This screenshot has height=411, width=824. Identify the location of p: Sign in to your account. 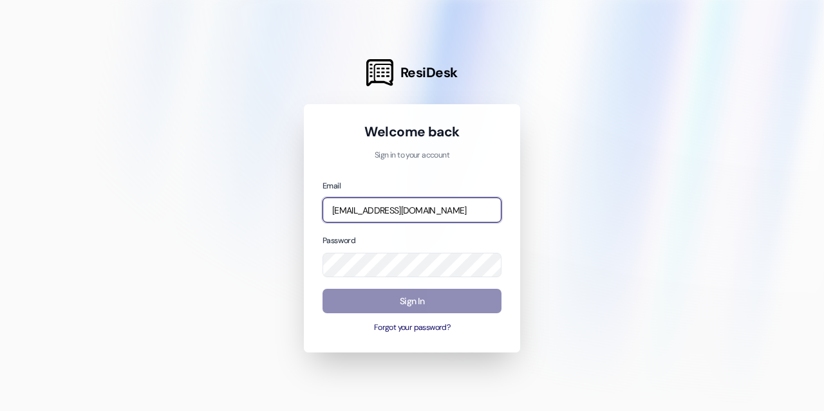
(412, 156).